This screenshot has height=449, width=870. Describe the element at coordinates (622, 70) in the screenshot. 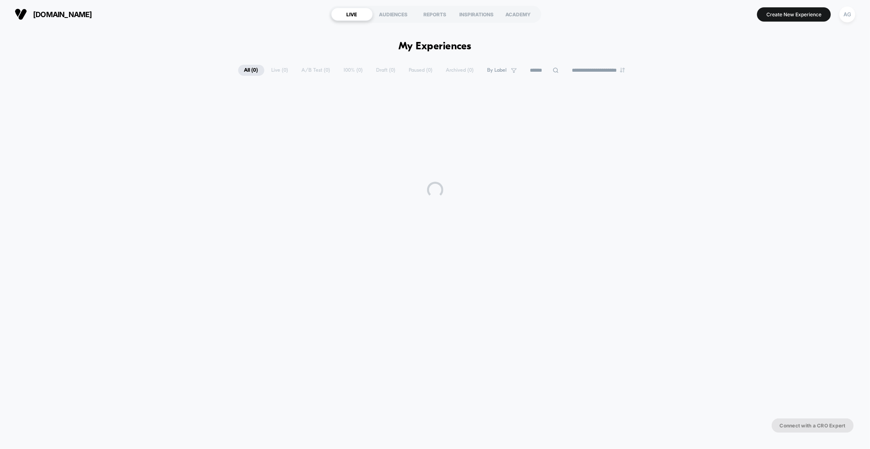

I see `img: end` at that location.